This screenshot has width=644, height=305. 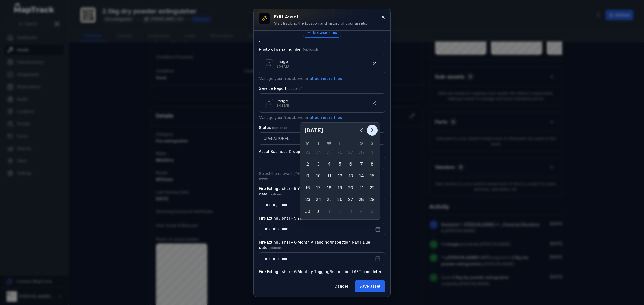 I want to click on div: 9, so click(x=308, y=176).